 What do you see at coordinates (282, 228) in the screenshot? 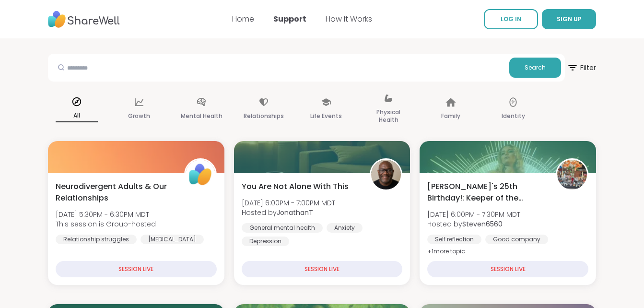
I see `div: General mental health` at bounding box center [282, 228].